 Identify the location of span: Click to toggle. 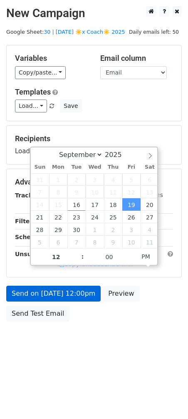
(146, 256).